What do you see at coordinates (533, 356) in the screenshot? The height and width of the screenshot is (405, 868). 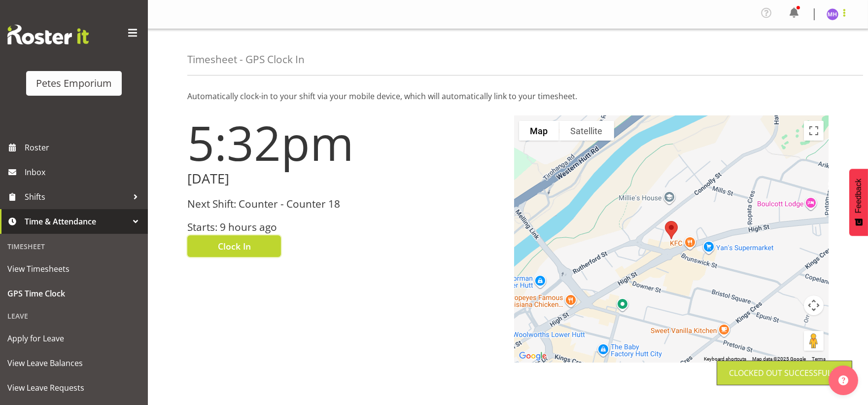 I see `a: Open this area in Google Maps (opens a new window)` at bounding box center [533, 356].